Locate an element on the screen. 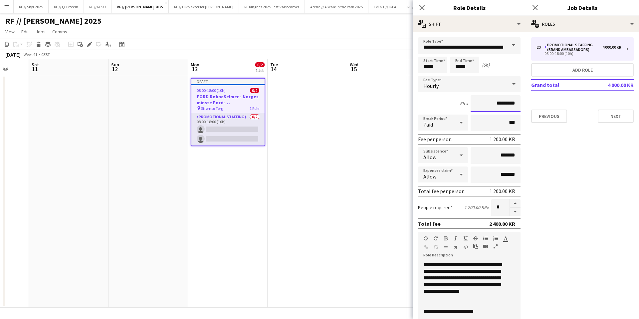 The height and width of the screenshot is (319, 639). h3: FORD RøhneSelmer - Norges minste Ford-forhandlerkontor is located at coordinates (228, 100).